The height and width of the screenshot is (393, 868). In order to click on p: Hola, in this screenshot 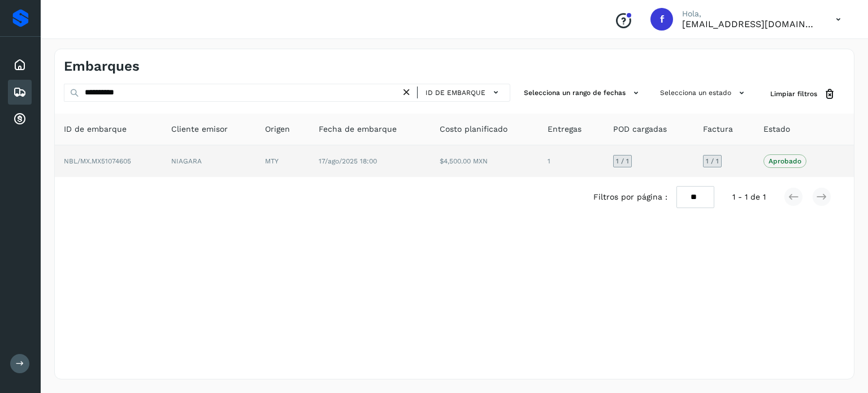, I will do `click(750, 14)`.